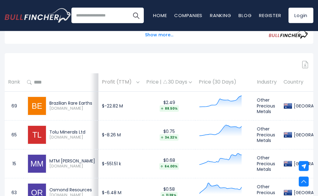 Image resolution: width=318 pixels, height=196 pixels. Describe the element at coordinates (245, 15) in the screenshot. I see `a: Blog` at that location.